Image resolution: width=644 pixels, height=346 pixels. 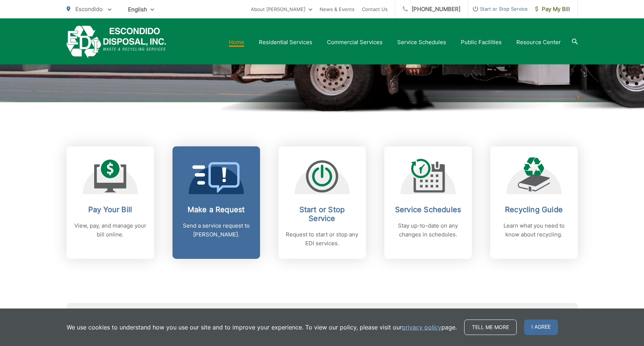 I want to click on a: Public Facilities, so click(x=481, y=43).